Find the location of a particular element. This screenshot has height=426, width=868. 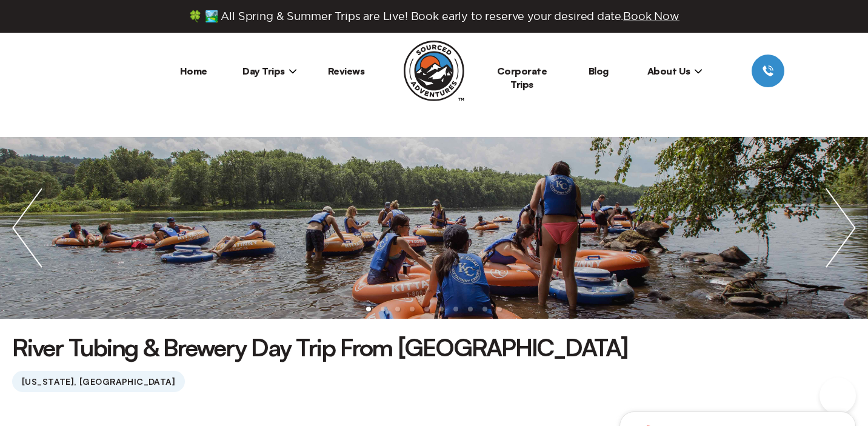

a: Sourced Adventures company logo is located at coordinates (434, 71).